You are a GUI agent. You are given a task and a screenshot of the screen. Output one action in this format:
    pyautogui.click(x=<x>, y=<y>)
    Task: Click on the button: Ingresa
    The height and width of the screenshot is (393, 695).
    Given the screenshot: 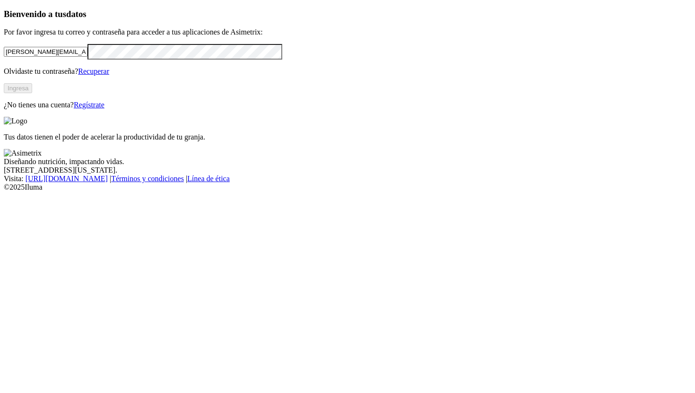 What is the action you would take?
    pyautogui.click(x=18, y=88)
    